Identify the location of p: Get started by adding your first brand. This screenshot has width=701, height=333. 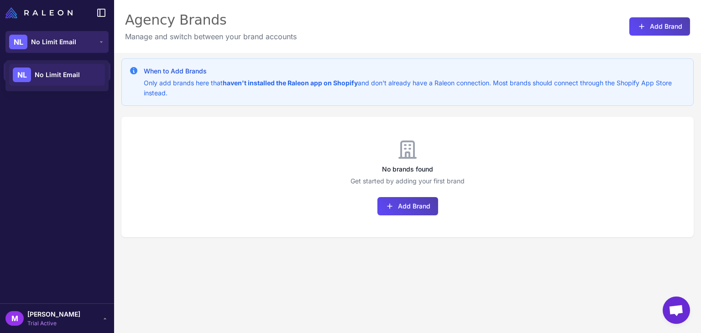
(408, 181).